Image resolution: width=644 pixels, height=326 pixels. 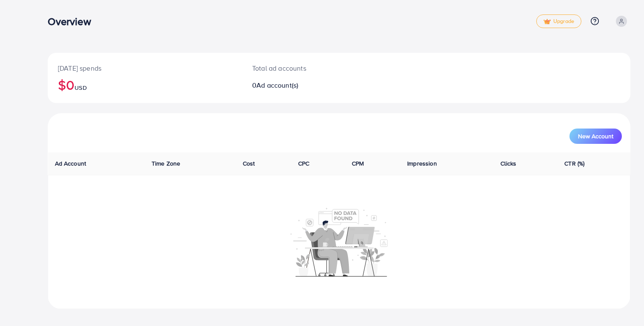 What do you see at coordinates (80, 88) in the screenshot?
I see `span: USD` at bounding box center [80, 88].